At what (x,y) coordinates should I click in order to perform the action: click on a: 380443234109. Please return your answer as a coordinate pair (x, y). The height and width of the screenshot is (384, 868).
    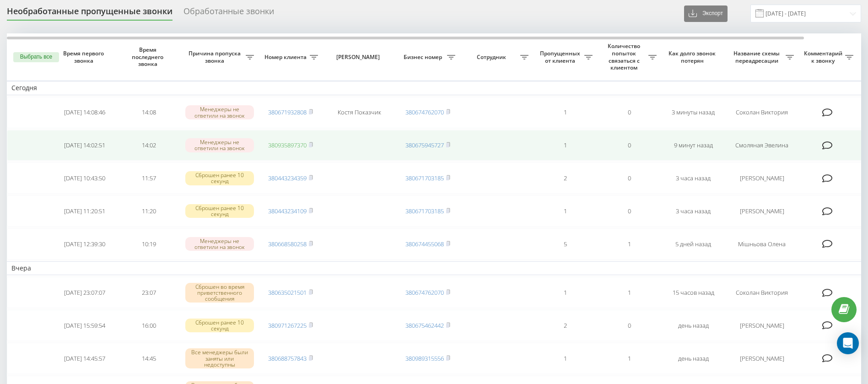
    Looking at the image, I should click on (288, 210).